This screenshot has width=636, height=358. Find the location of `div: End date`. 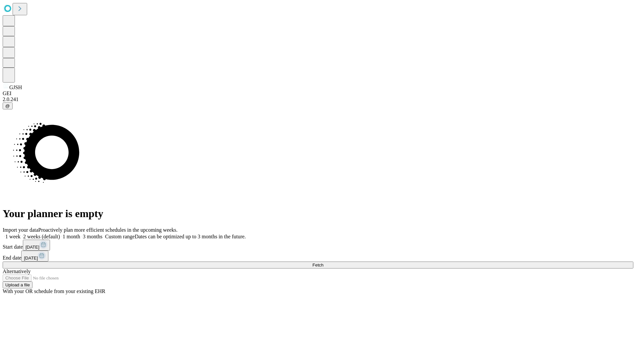

div: End date is located at coordinates (318, 256).